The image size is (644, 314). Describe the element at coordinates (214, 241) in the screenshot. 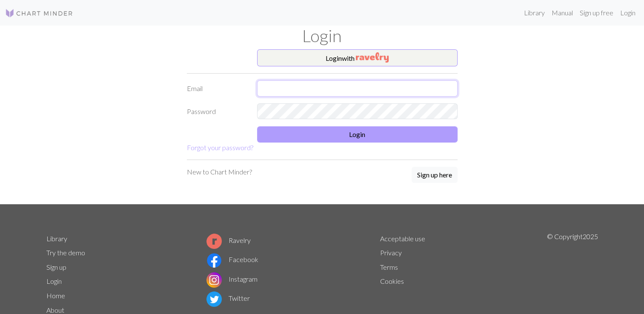

I see `img: Ravelry logo` at that location.